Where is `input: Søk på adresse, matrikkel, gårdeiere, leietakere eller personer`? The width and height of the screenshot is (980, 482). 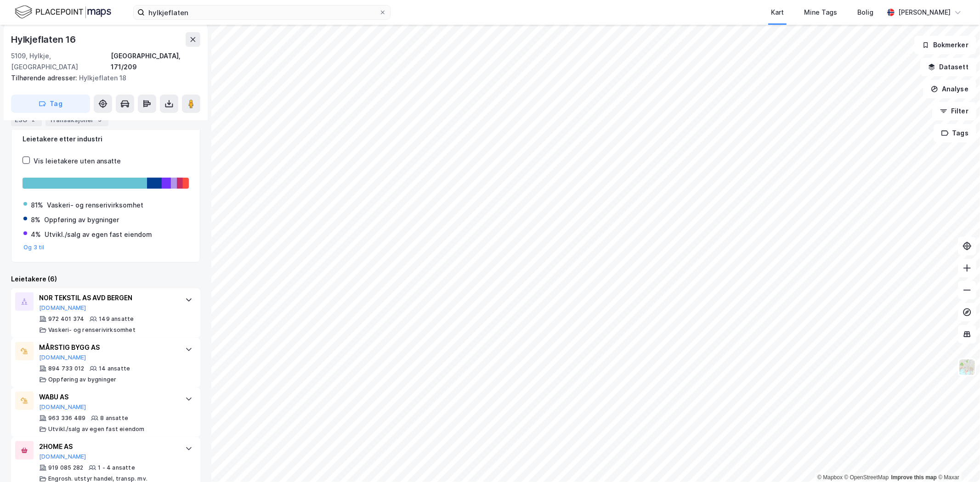
input: Søk på adresse, matrikkel, gårdeiere, leietakere eller personer is located at coordinates (262, 13).